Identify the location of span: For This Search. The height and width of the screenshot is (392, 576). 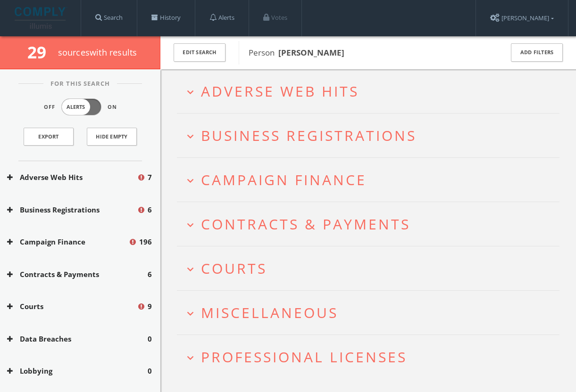
(80, 84).